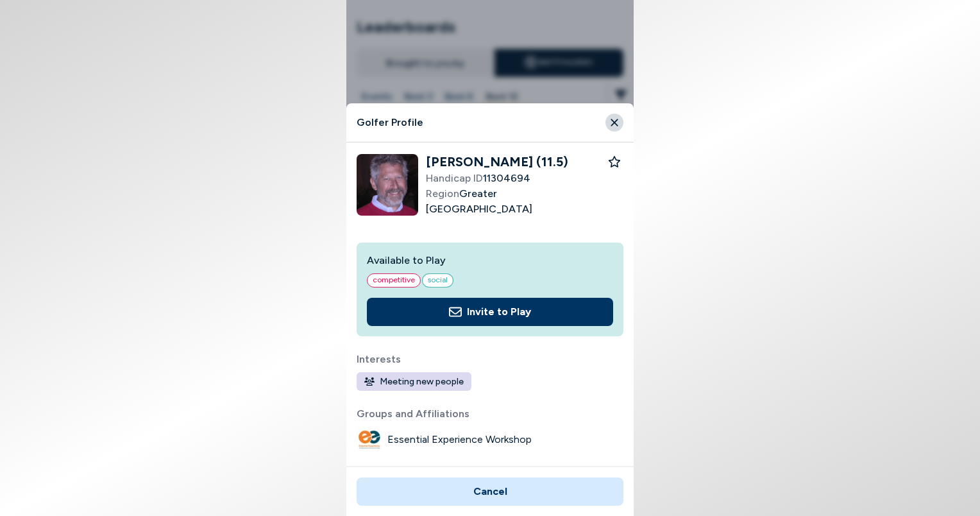 This screenshot has width=980, height=516. Describe the element at coordinates (394, 281) in the screenshot. I see `span: competitive` at that location.